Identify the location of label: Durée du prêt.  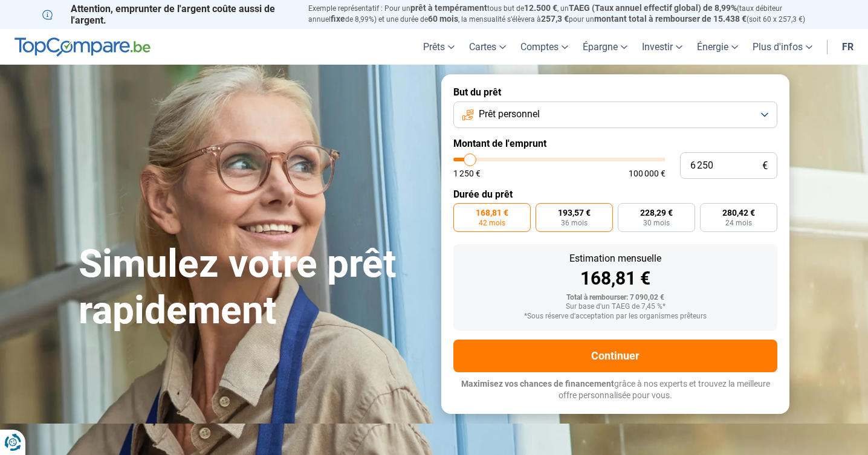
(615, 194).